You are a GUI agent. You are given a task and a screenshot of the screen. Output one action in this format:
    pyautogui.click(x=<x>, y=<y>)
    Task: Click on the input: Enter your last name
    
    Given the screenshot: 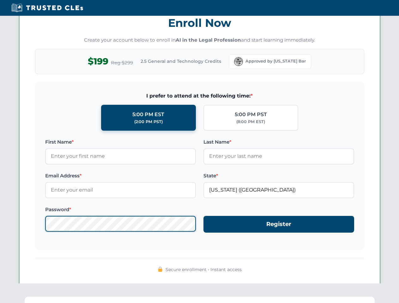 What is the action you would take?
    pyautogui.click(x=278, y=156)
    